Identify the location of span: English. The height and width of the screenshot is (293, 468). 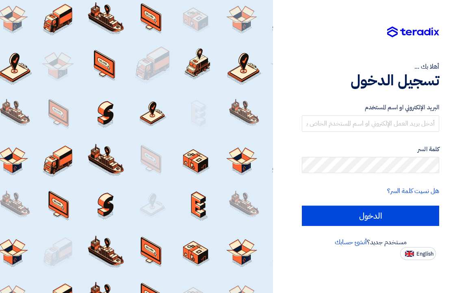
(425, 254).